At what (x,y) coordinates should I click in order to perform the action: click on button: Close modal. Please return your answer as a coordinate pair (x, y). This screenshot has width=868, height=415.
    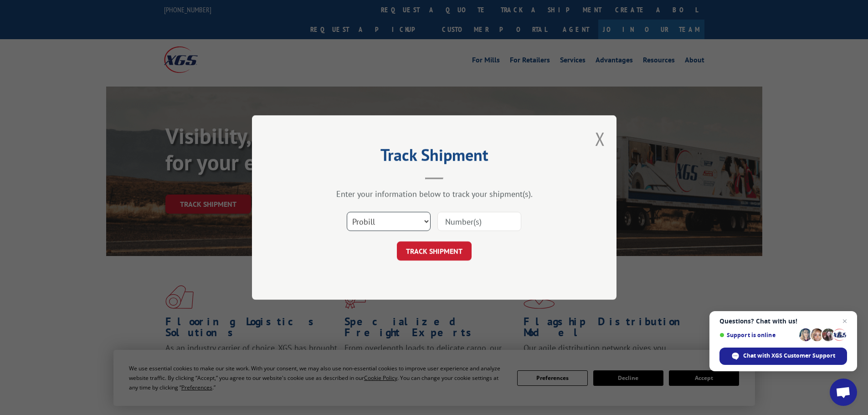
    Looking at the image, I should click on (600, 138).